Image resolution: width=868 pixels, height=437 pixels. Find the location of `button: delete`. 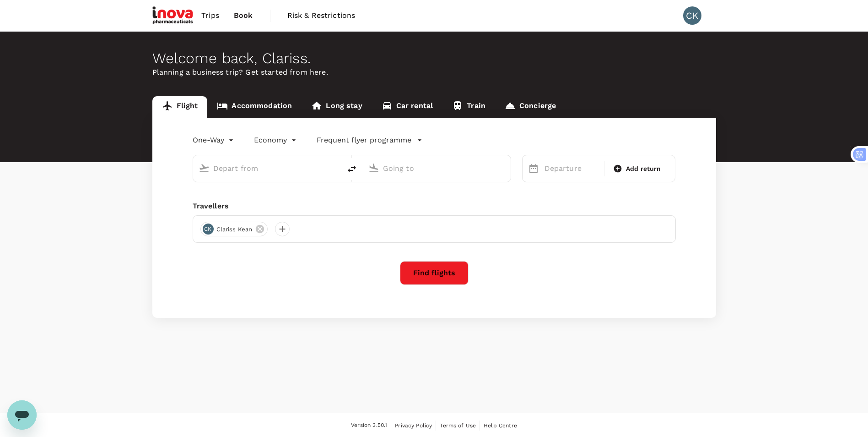

button: delete is located at coordinates (352, 169).